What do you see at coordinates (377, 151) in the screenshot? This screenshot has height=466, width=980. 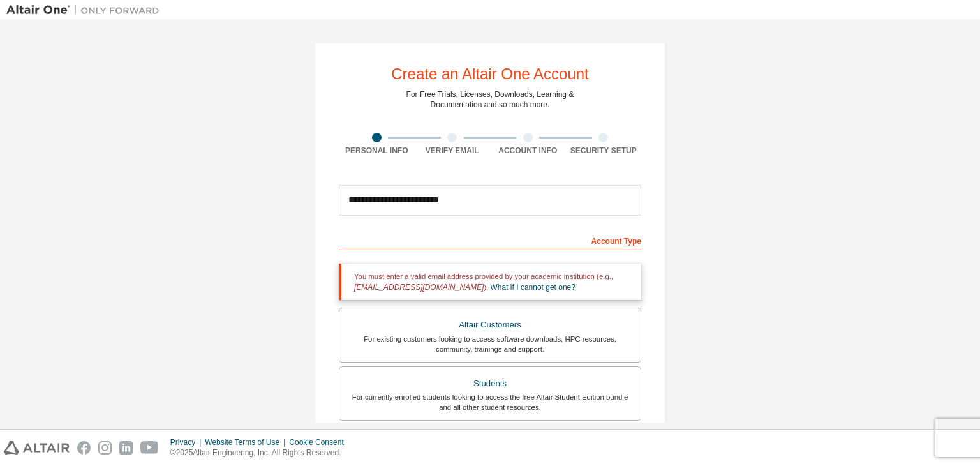 I see `div: Personal Info` at bounding box center [377, 151].